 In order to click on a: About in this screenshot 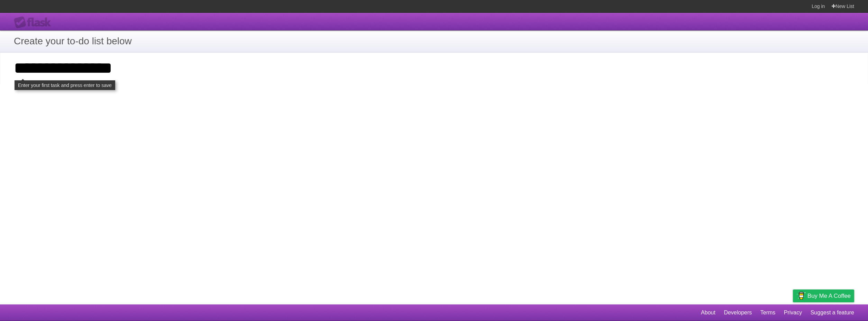, I will do `click(708, 313)`.